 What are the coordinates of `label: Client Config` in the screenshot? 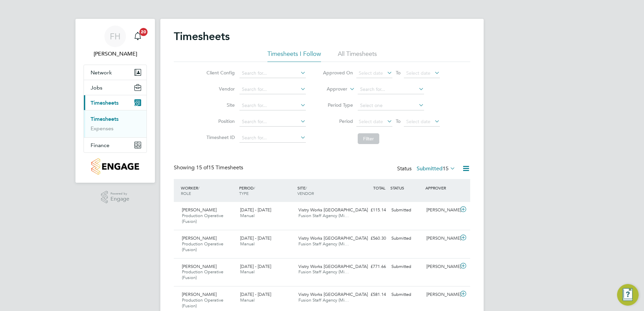 It's located at (219, 73).